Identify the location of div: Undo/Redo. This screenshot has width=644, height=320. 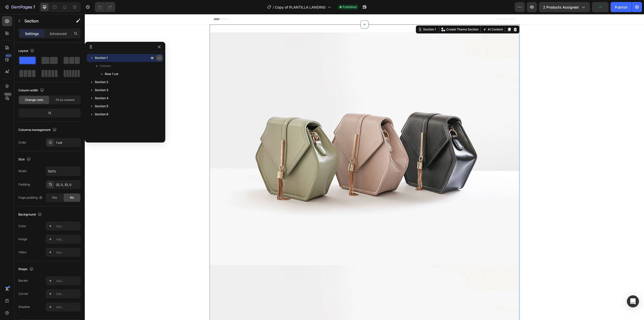
(105, 7).